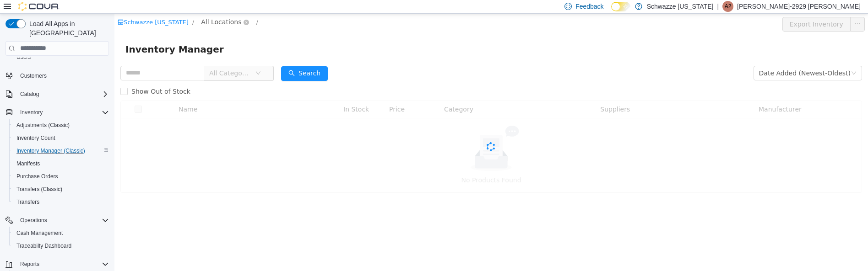 The height and width of the screenshot is (271, 868). Describe the element at coordinates (190, 60) in the screenshot. I see `button: icon: searchSearch` at that location.